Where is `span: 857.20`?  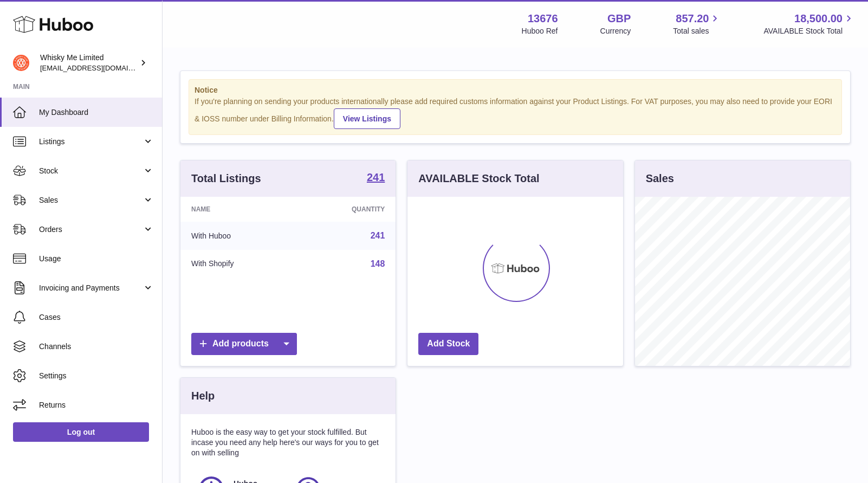
span: 857.20 is located at coordinates (691, 18).